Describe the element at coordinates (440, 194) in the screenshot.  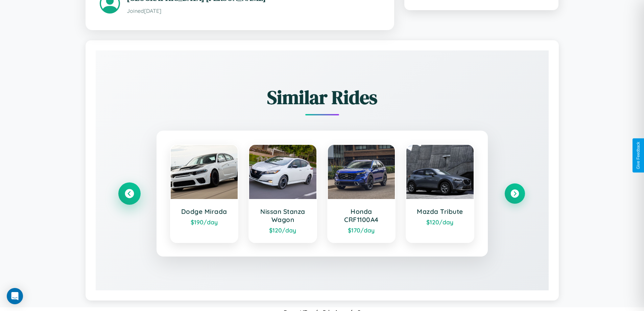
I see `a: Mazda Tribute$120/day` at that location.